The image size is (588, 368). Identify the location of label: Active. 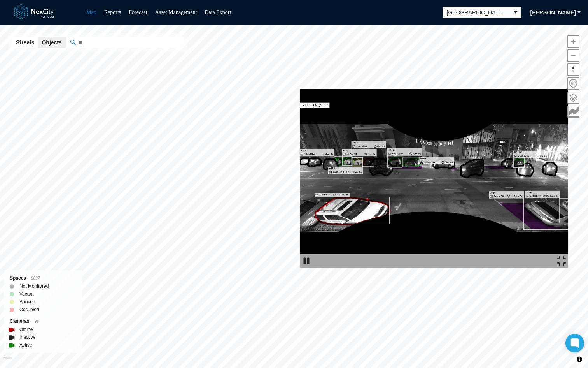
(26, 345).